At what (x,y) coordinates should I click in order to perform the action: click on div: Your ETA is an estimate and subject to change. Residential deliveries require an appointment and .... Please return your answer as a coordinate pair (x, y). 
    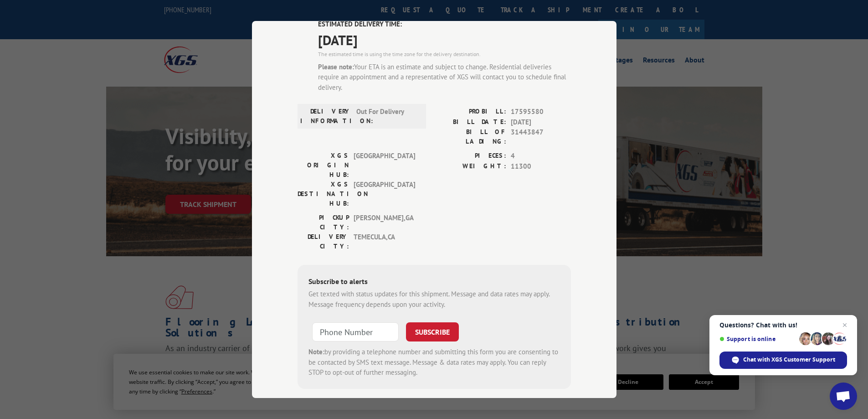
    Looking at the image, I should click on (444, 77).